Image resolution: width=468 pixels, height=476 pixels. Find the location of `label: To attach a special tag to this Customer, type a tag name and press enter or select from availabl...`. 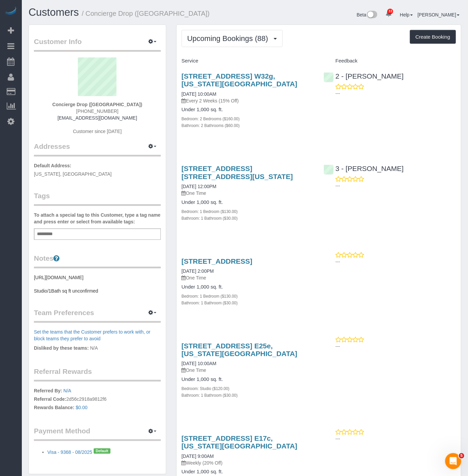

label: To attach a special tag to this Customer, type a tag name and press enter or select from availabl... is located at coordinates (97, 218).